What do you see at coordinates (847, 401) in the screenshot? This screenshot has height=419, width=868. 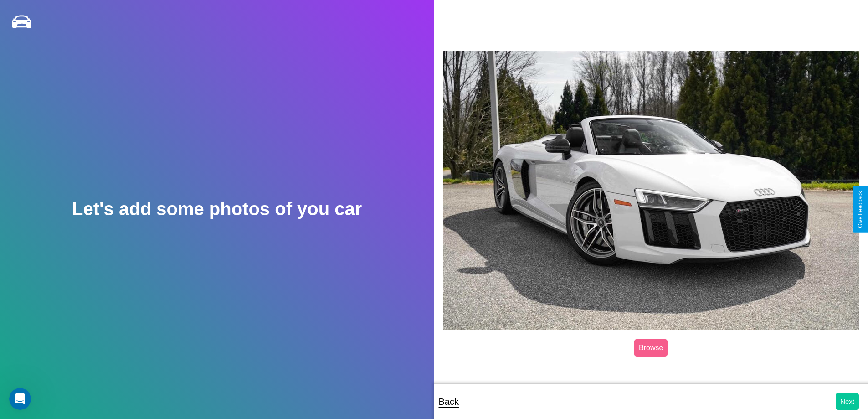 I see `button: Next` at bounding box center [847, 401].